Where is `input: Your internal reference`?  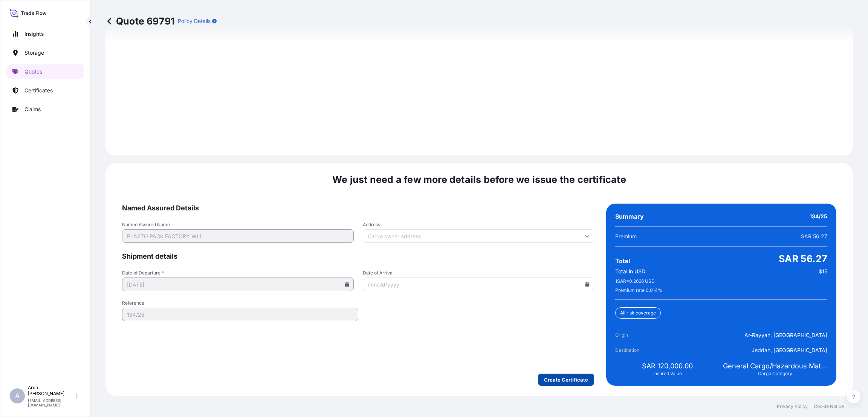
input: Your internal reference is located at coordinates (240, 315).